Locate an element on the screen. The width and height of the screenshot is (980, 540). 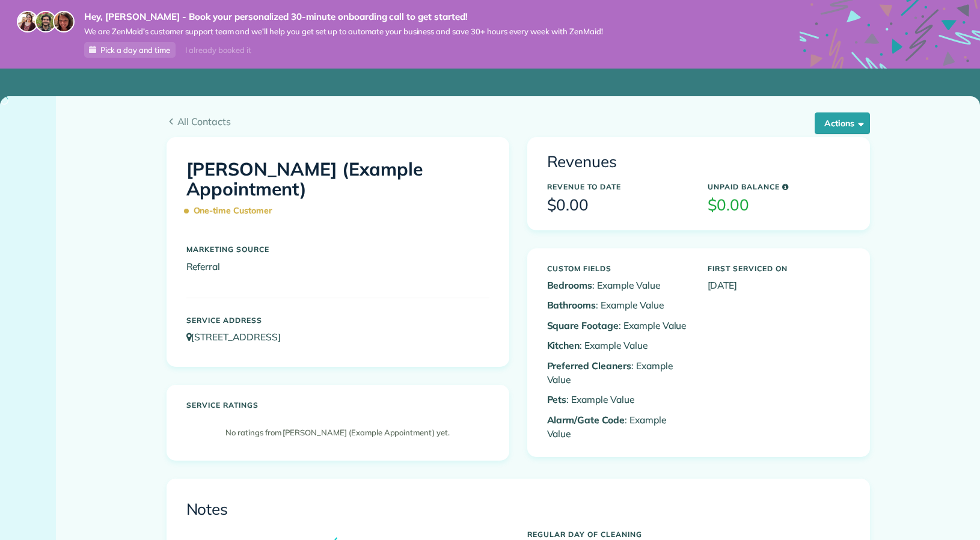
p: Referral is located at coordinates (338, 267).